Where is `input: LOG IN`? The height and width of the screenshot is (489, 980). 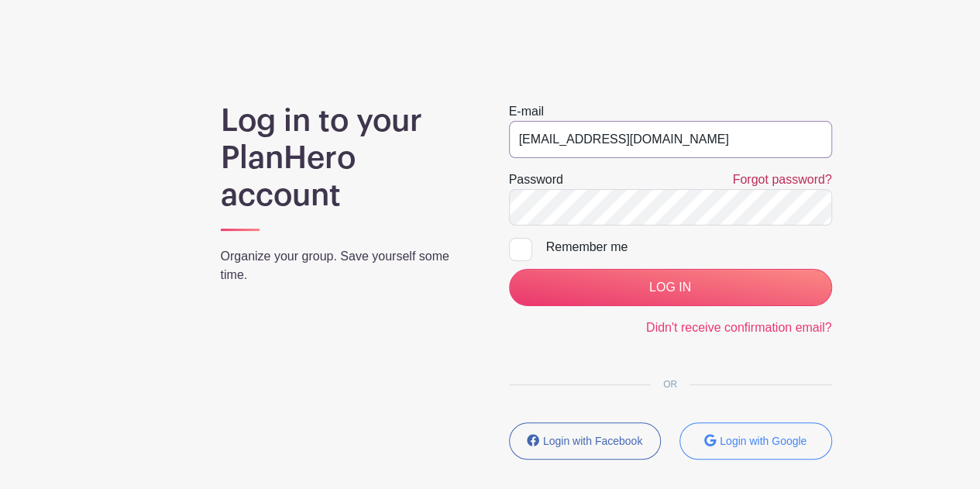 input: LOG IN is located at coordinates (670, 287).